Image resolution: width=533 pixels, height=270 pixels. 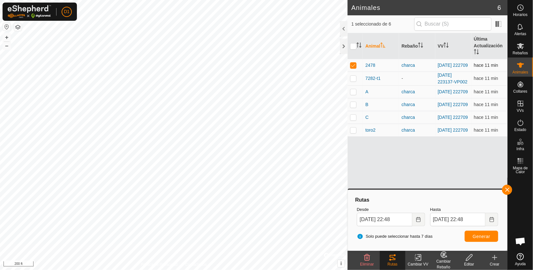 I want to click on input: Buscar (S), so click(x=453, y=24).